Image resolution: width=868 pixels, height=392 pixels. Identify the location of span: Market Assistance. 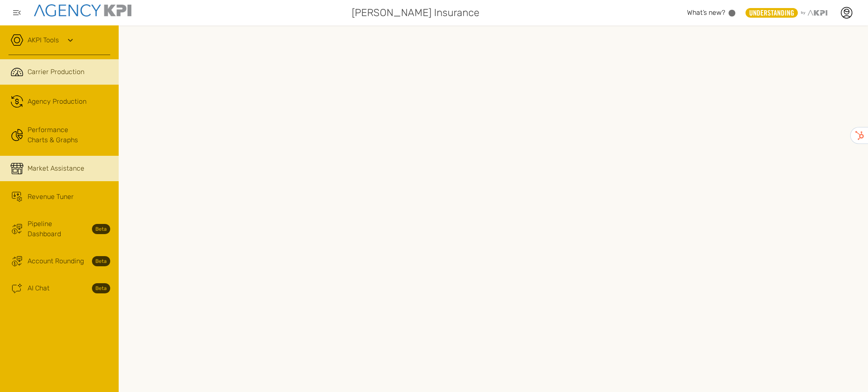
(56, 168).